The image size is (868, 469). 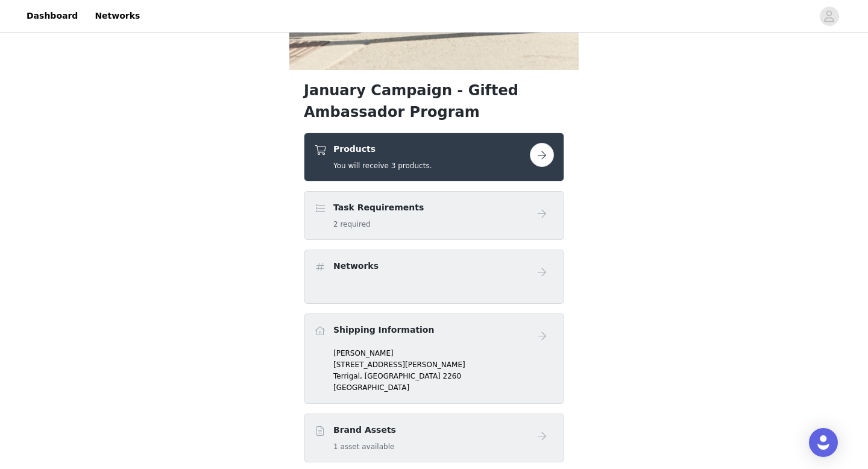 I want to click on div: Shipping Information, so click(x=434, y=359).